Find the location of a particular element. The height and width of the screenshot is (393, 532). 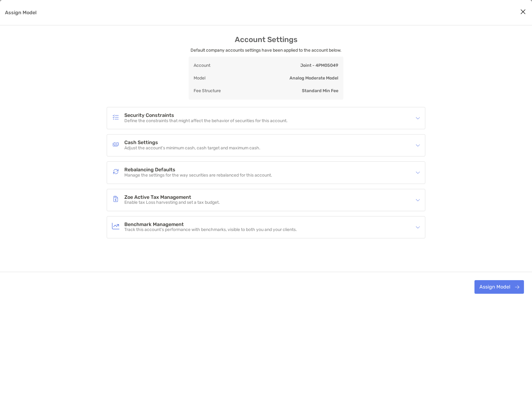

h4: Cash Settings is located at coordinates (192, 142).